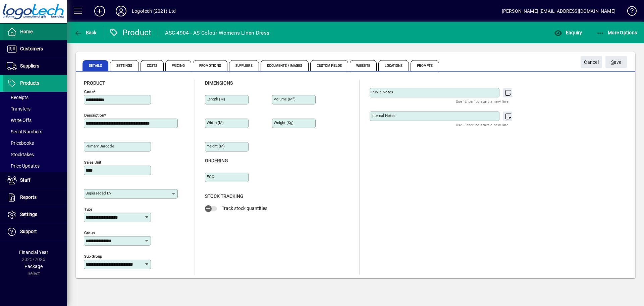 The height and width of the screenshot is (306, 644). What do you see at coordinates (35, 232) in the screenshot?
I see `a: Support` at bounding box center [35, 232].